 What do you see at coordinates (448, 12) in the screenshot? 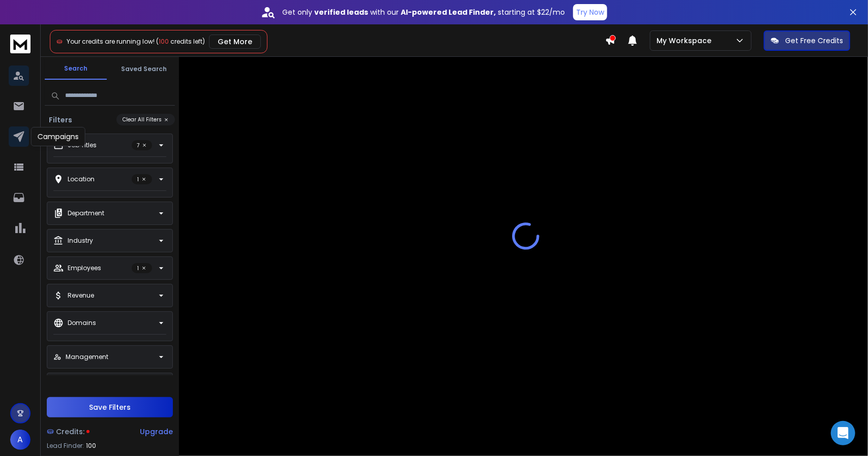
I see `strong: AI-powered Lead Finder,` at bounding box center [448, 12].